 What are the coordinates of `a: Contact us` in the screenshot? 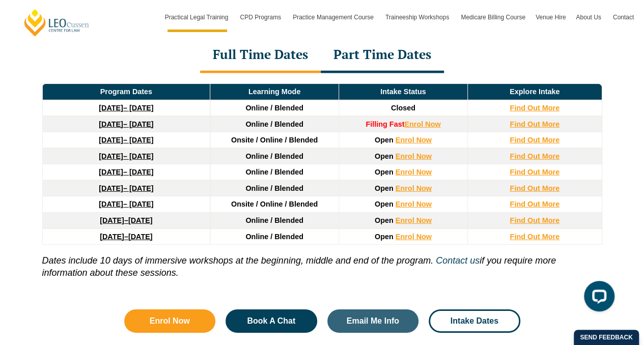 It's located at (458, 260).